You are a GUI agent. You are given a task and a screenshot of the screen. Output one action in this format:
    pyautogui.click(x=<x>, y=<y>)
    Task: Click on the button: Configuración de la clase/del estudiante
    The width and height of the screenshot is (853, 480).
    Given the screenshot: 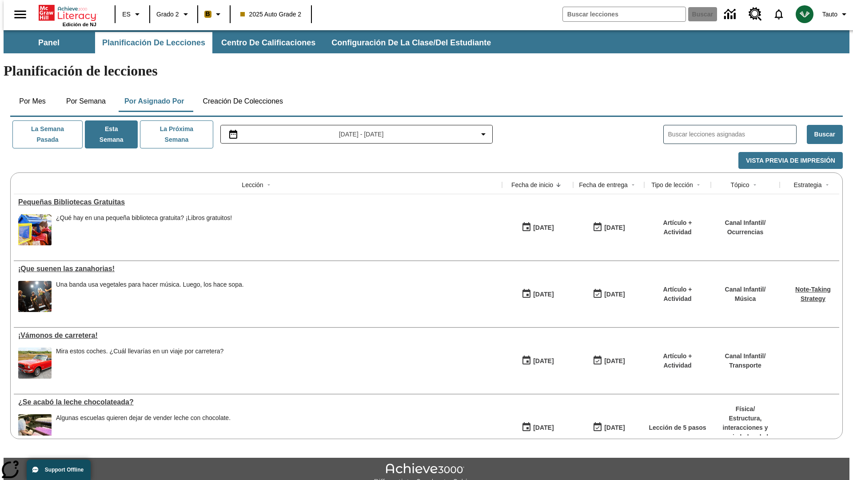 What is the action you would take?
    pyautogui.click(x=411, y=43)
    